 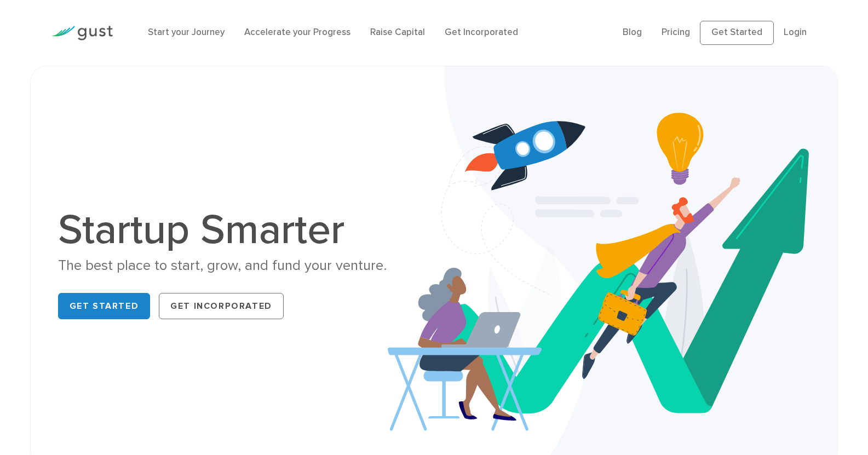 What do you see at coordinates (297, 32) in the screenshot?
I see `a: Accelerate your Progress` at bounding box center [297, 32].